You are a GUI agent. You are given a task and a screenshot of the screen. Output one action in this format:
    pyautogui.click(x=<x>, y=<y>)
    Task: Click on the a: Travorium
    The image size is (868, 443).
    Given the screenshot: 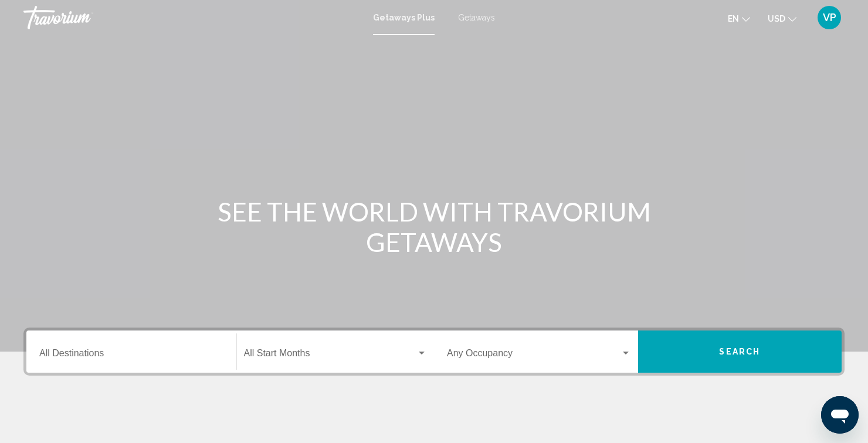 What is the action you would take?
    pyautogui.click(x=192, y=17)
    